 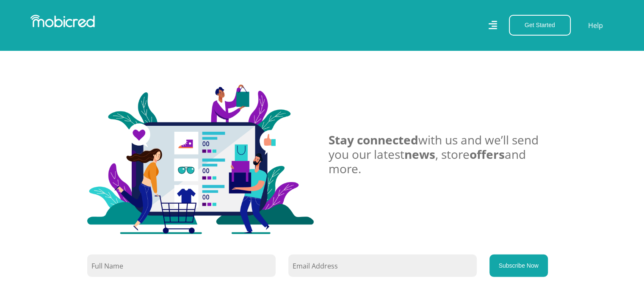 What do you see at coordinates (181, 266) in the screenshot?
I see `input: Full Name` at bounding box center [181, 266].